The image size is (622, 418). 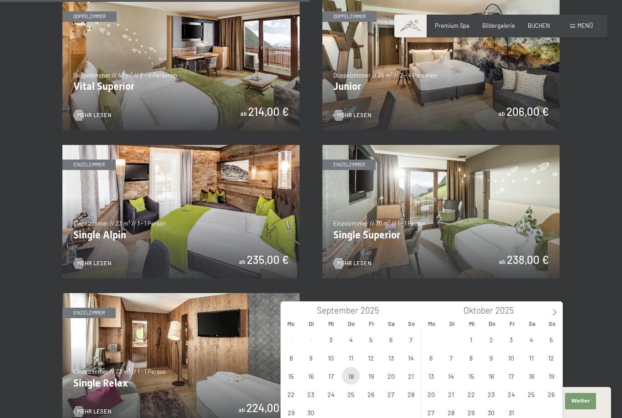 I want to click on span: September 3, 2025, so click(x=331, y=339).